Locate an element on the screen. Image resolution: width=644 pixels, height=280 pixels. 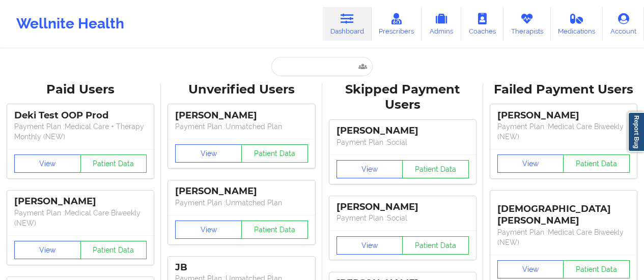
a: Admins is located at coordinates (441, 24).